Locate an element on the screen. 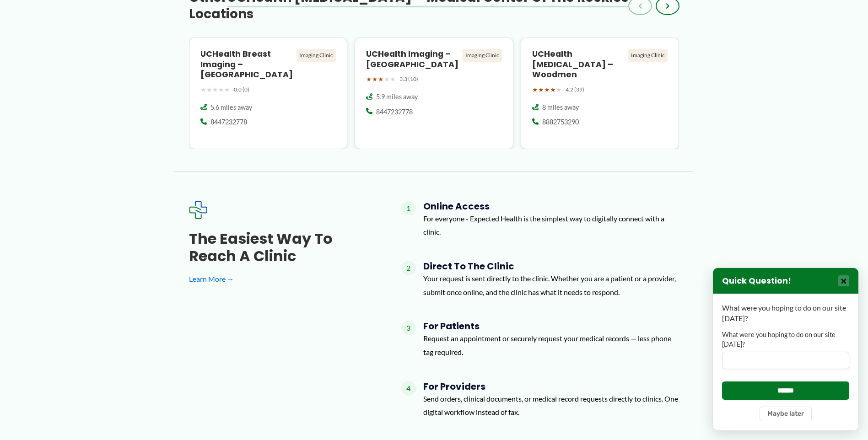 This screenshot has width=868, height=440. h4: For Patients is located at coordinates (551, 326).